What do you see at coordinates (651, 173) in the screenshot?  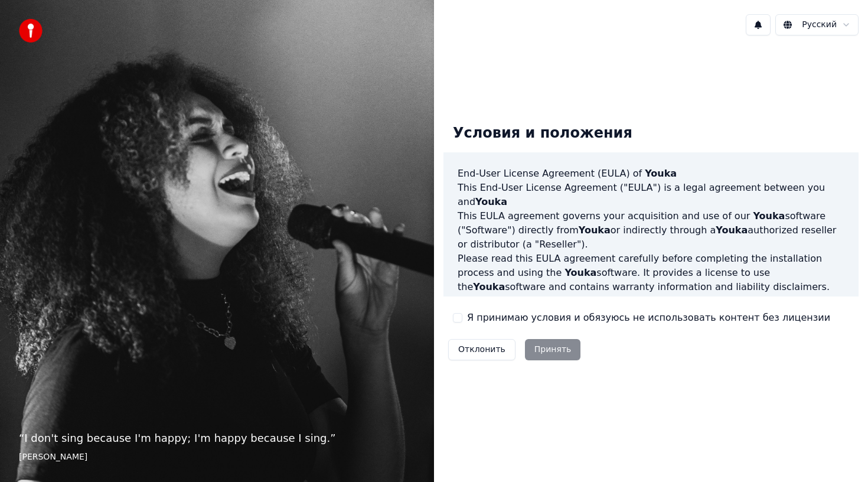 I see `h3: End-User License Agreement (EULA) of` at bounding box center [651, 173].